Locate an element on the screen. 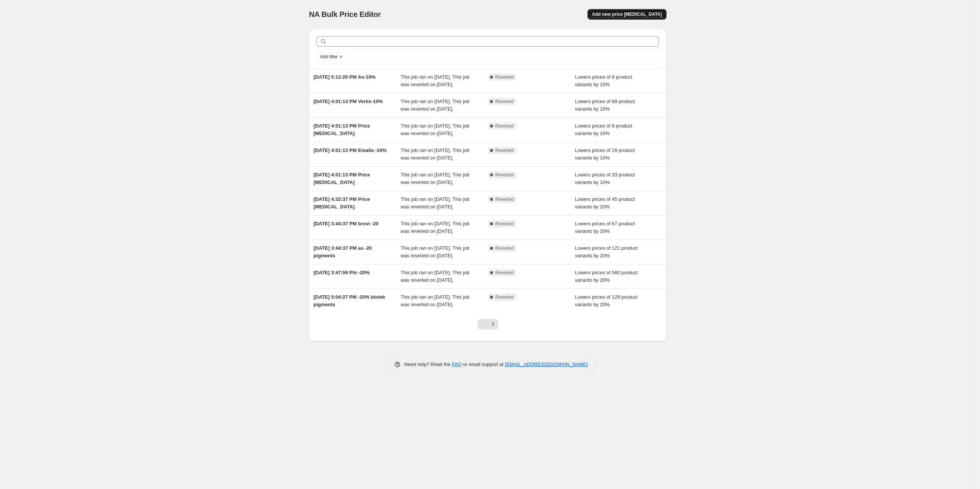 This screenshot has width=980, height=489. button: Add filter is located at coordinates (331, 57).